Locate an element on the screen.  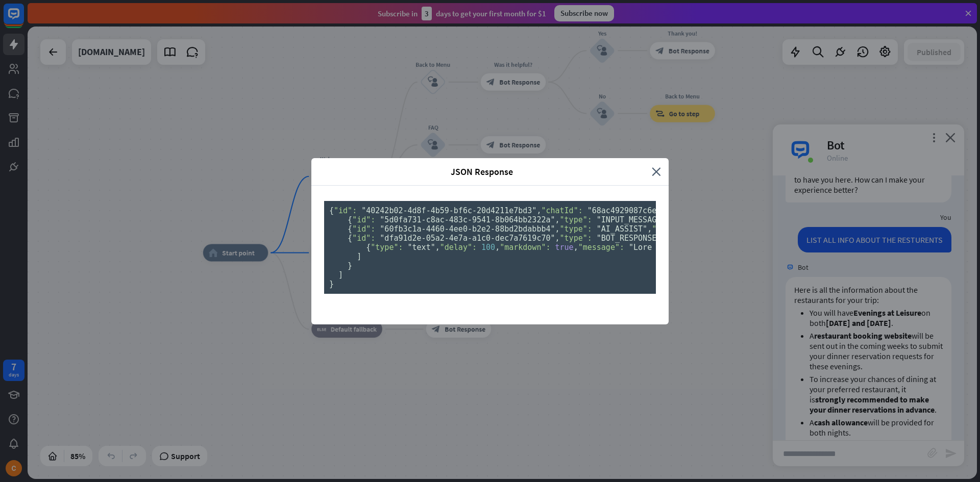
span: "markdown": is located at coordinates (524, 247).